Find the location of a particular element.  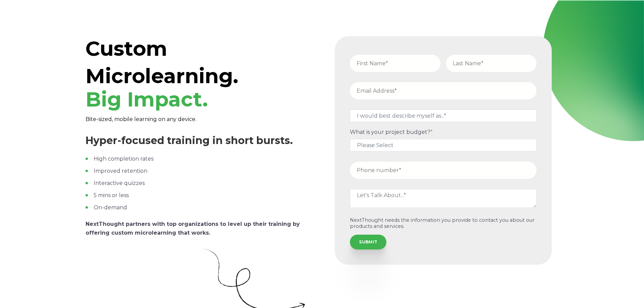

span: Bite-sized, mobile learning on any device. is located at coordinates (141, 119).